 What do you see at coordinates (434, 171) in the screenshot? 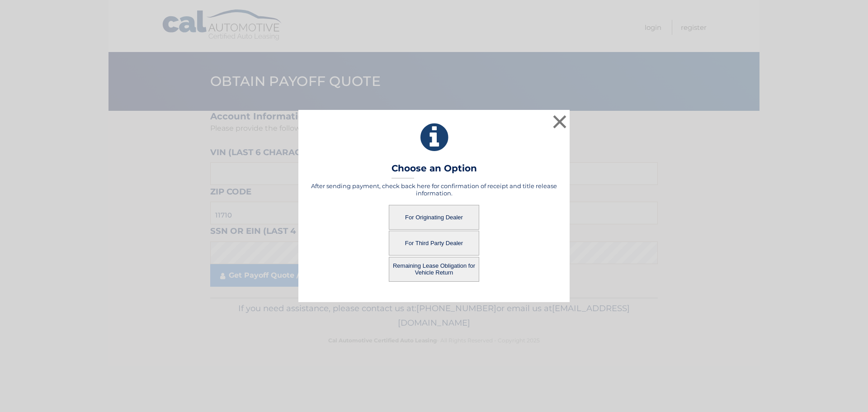
I see `h3: Choose an Option` at bounding box center [434, 171].